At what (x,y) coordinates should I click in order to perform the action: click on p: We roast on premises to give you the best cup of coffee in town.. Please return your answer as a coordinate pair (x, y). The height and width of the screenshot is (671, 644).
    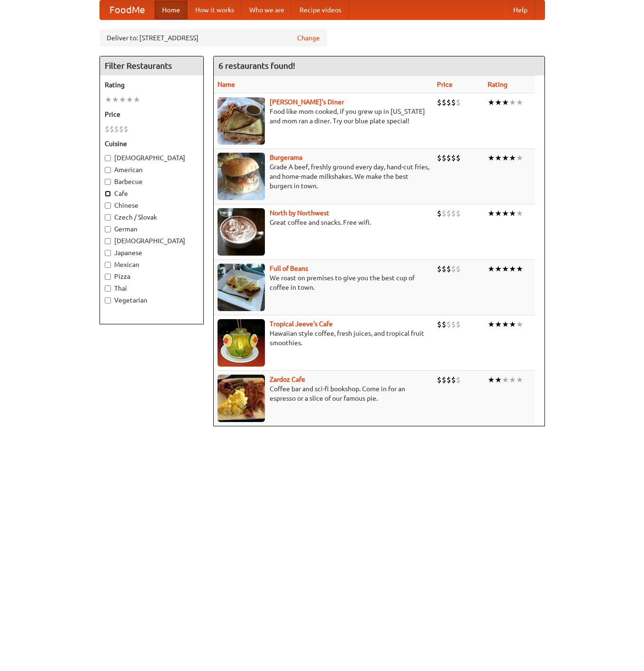
    Looking at the image, I should click on (323, 283).